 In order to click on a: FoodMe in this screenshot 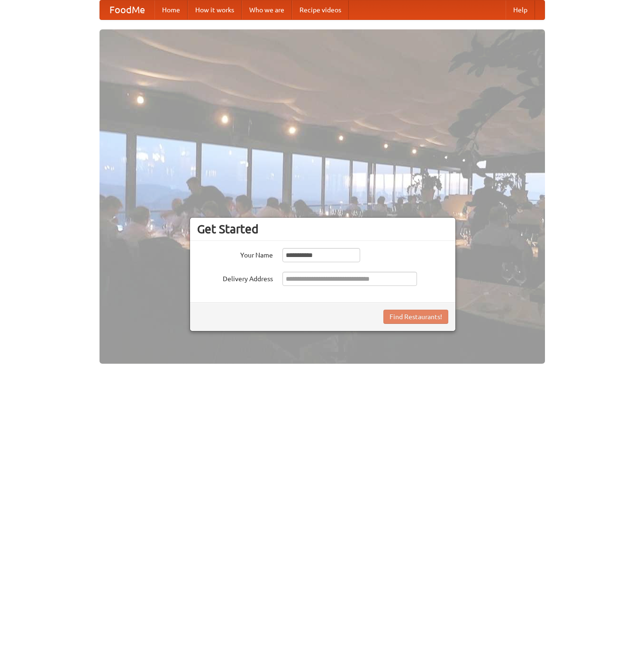, I will do `click(127, 10)`.